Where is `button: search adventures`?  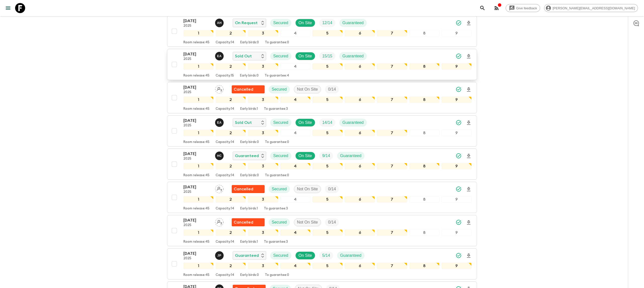 button: search adventures is located at coordinates (482, 8).